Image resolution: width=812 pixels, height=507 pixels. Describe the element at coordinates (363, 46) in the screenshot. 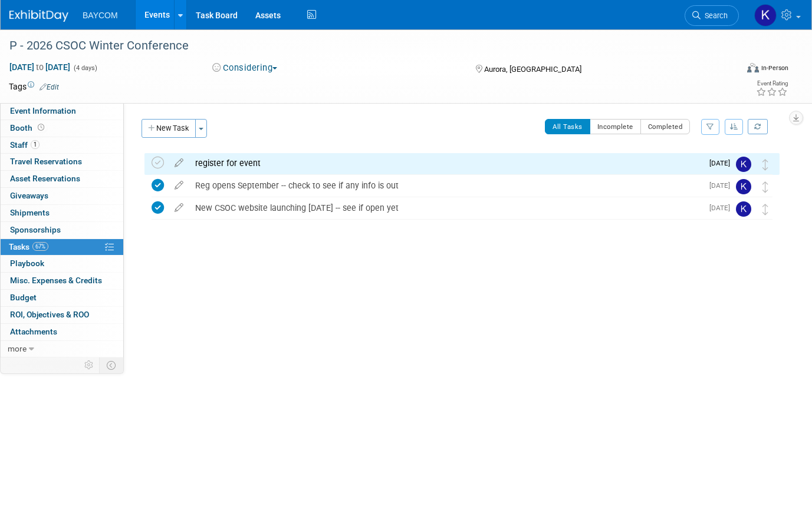

I see `div: P - 2026 CSOC Winter Conference` at that location.